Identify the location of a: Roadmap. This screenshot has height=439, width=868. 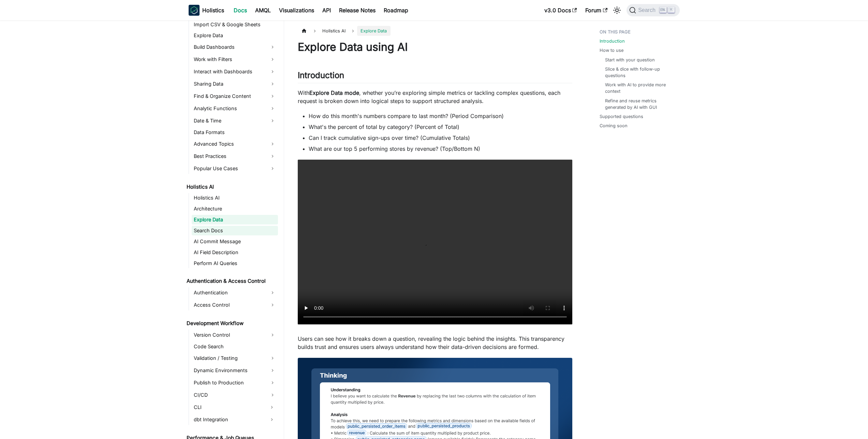
(396, 10).